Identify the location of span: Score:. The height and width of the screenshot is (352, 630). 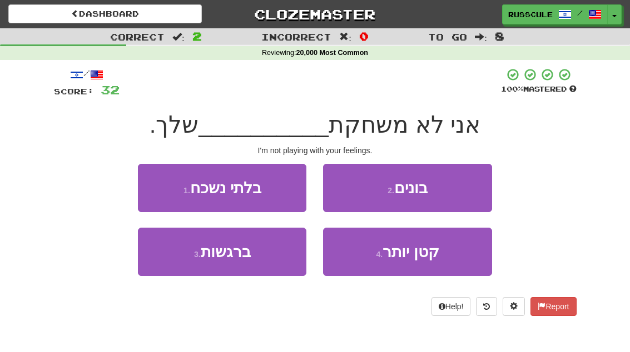
(74, 91).